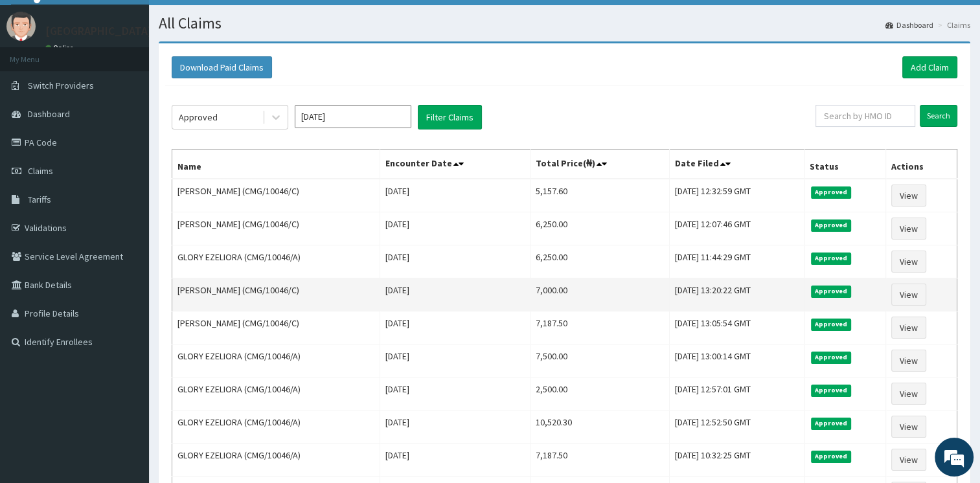  Describe the element at coordinates (276, 165) in the screenshot. I see `th: Name` at that location.